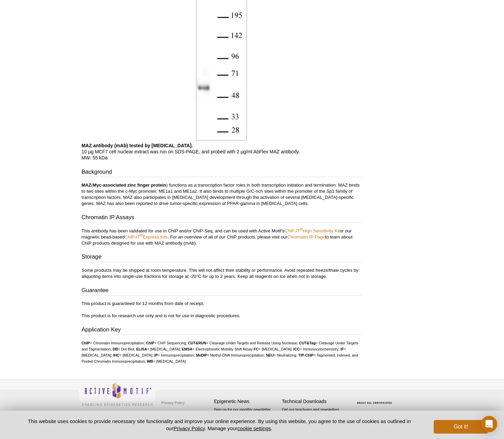 The image size is (504, 439). I want to click on h3: Guarantee, so click(222, 291).